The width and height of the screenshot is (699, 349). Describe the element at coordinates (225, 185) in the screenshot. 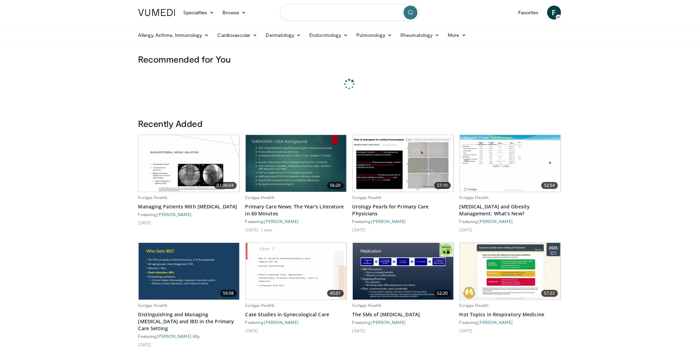

I see `span: 01:06:04` at that location.